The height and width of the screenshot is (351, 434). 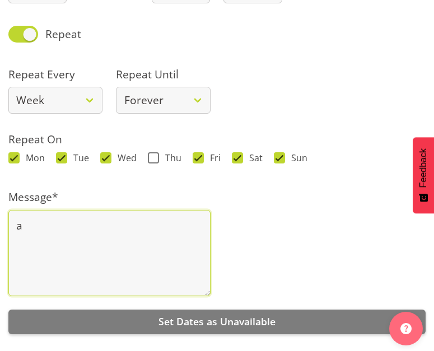 What do you see at coordinates (253, 158) in the screenshot?
I see `span: Sat` at bounding box center [253, 158].